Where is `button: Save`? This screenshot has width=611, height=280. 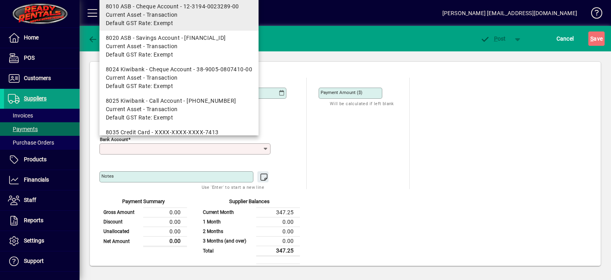
button: Save is located at coordinates (596, 39).